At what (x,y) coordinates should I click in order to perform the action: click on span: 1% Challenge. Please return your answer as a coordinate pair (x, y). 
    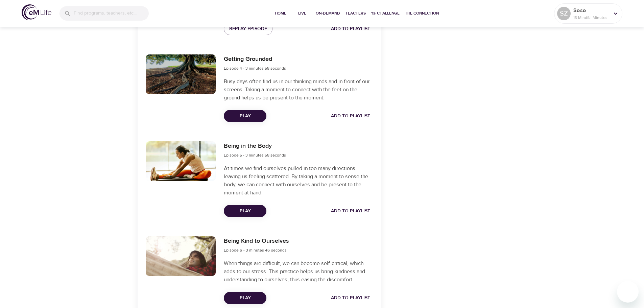
    Looking at the image, I should click on (385, 13).